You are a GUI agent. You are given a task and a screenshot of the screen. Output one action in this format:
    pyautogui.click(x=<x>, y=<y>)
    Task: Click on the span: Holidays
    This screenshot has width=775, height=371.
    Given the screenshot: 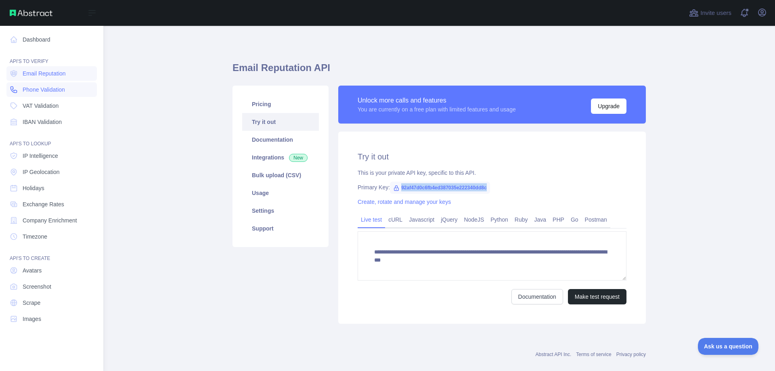 What is the action you would take?
    pyautogui.click(x=33, y=188)
    